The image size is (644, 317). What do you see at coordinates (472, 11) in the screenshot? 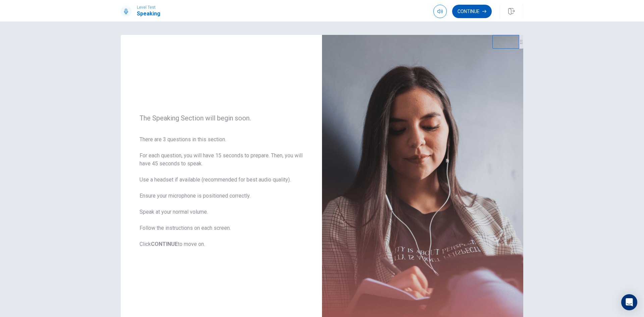
I see `button: Continue` at bounding box center [472, 11].